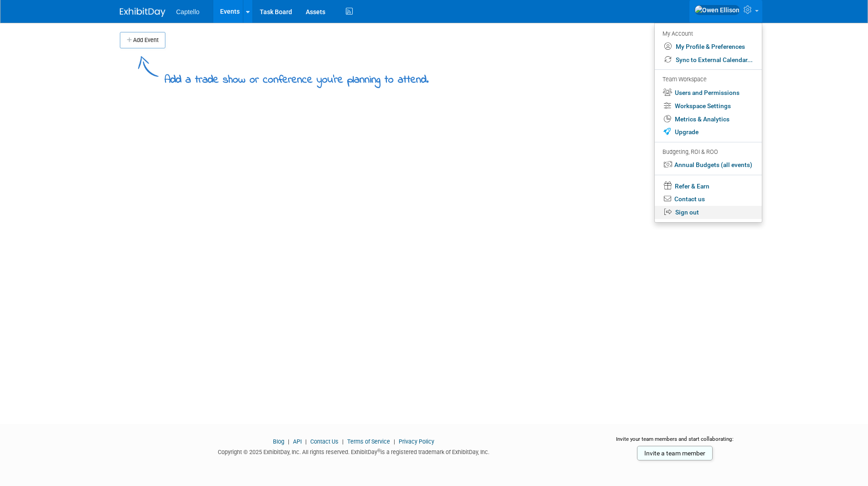 This screenshot has height=486, width=868. I want to click on a: Workspace Settings, so click(708, 106).